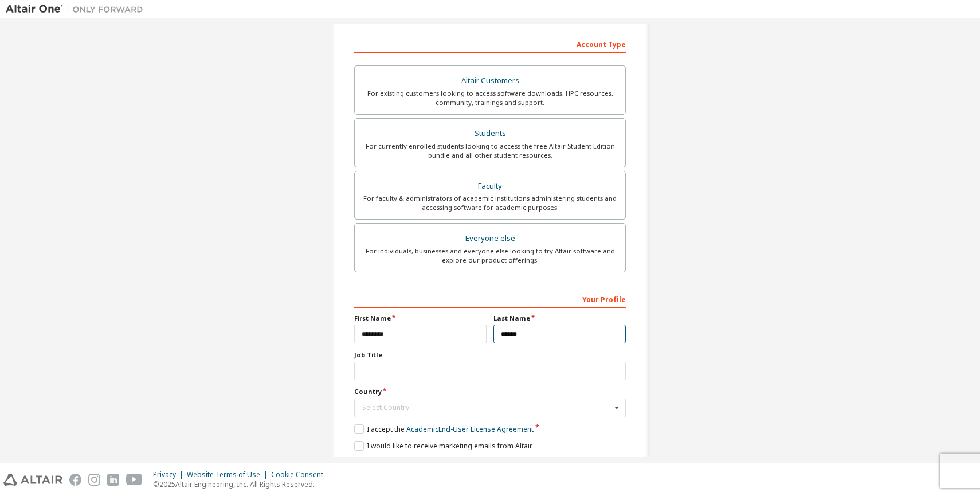 This screenshot has width=980, height=496. I want to click on label: I would like to receive marketing emails from Altair, so click(443, 446).